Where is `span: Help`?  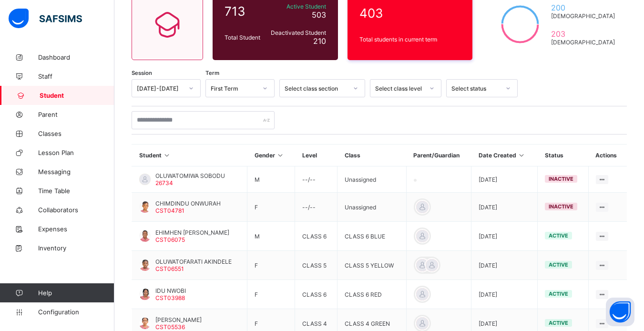 span: Help is located at coordinates (76, 293).